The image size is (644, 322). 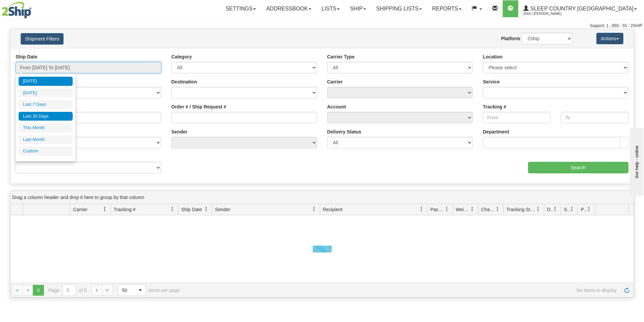 I want to click on span: Charge, so click(x=488, y=209).